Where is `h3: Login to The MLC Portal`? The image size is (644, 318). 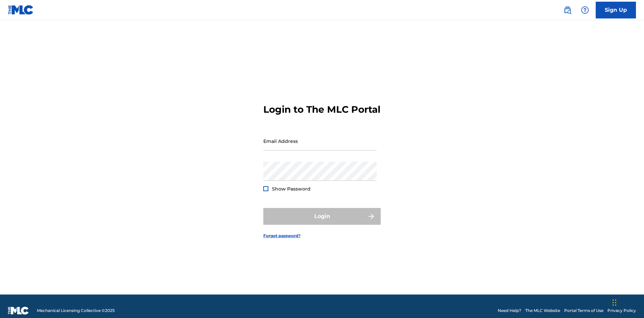
h3: Login to The MLC Portal is located at coordinates (322, 109).